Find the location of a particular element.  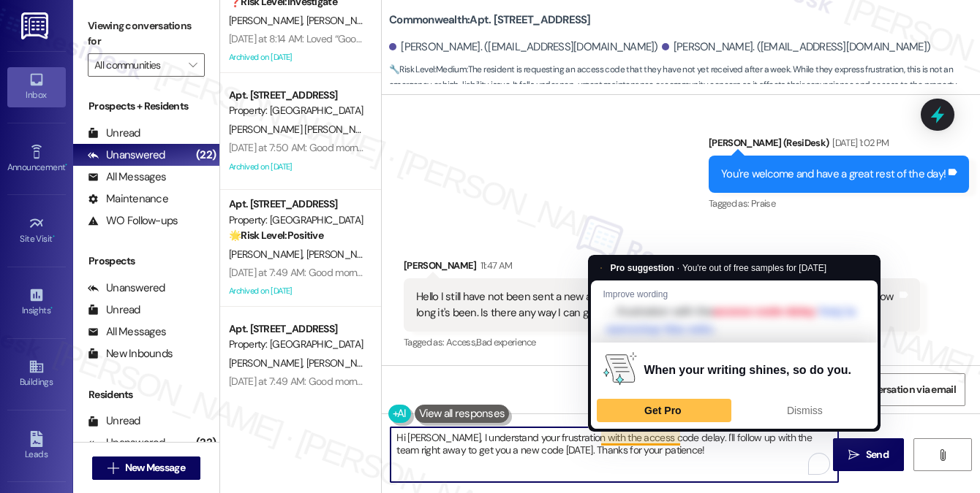

button: Share Conversation via email is located at coordinates (891, 389).